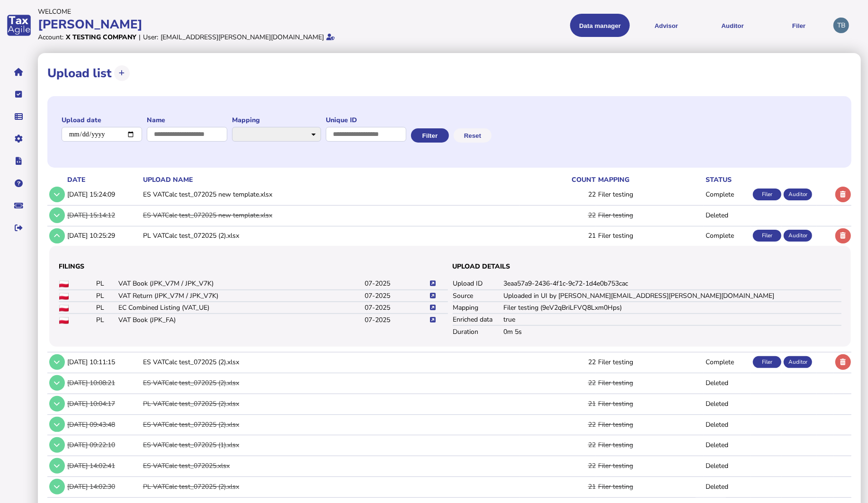 Image resolution: width=868 pixels, height=503 pixels. What do you see at coordinates (472, 136) in the screenshot?
I see `button: Reset` at bounding box center [472, 136].